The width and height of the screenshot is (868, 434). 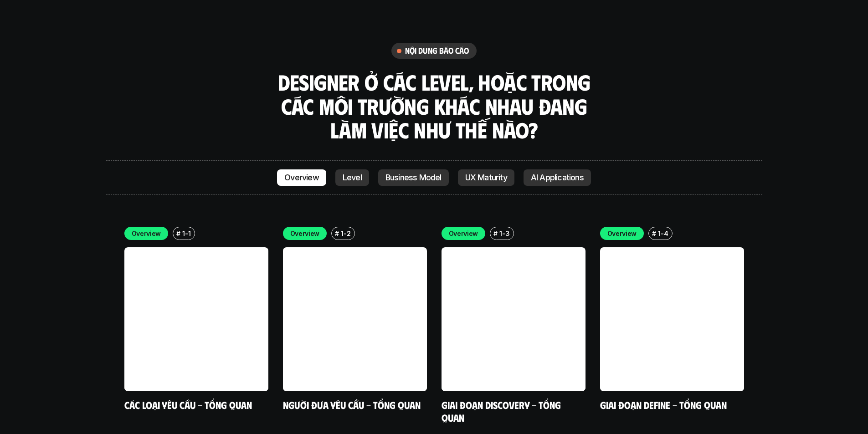 What do you see at coordinates (557, 177) in the screenshot?
I see `a: AI Applications` at bounding box center [557, 177].